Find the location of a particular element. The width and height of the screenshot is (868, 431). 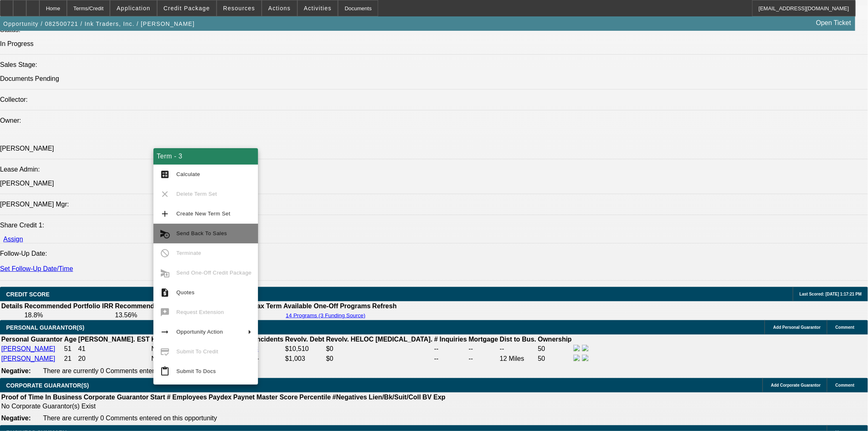

span: Quotes is located at coordinates (185, 293).